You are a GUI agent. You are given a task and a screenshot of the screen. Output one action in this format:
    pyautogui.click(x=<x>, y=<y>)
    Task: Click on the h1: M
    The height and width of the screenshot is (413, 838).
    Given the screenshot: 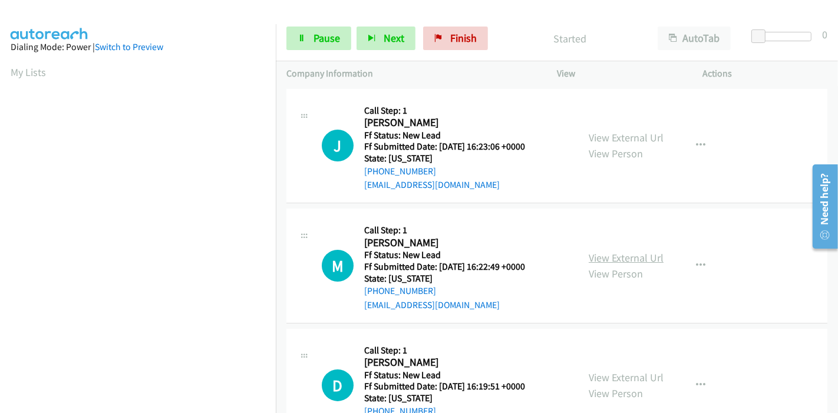 What is the action you would take?
    pyautogui.click(x=338, y=266)
    